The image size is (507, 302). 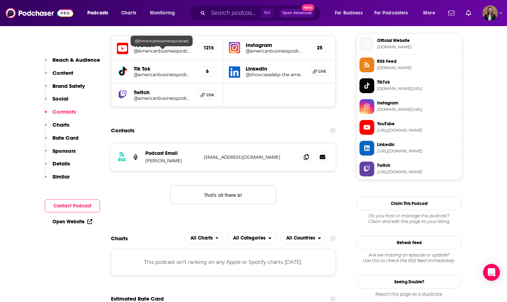 I want to click on span: Linkedin, so click(x=418, y=144).